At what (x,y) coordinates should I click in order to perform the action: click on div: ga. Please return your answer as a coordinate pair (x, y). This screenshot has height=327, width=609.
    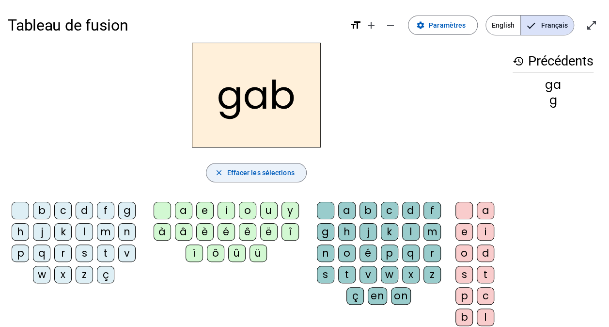
    Looking at the image, I should click on (553, 85).